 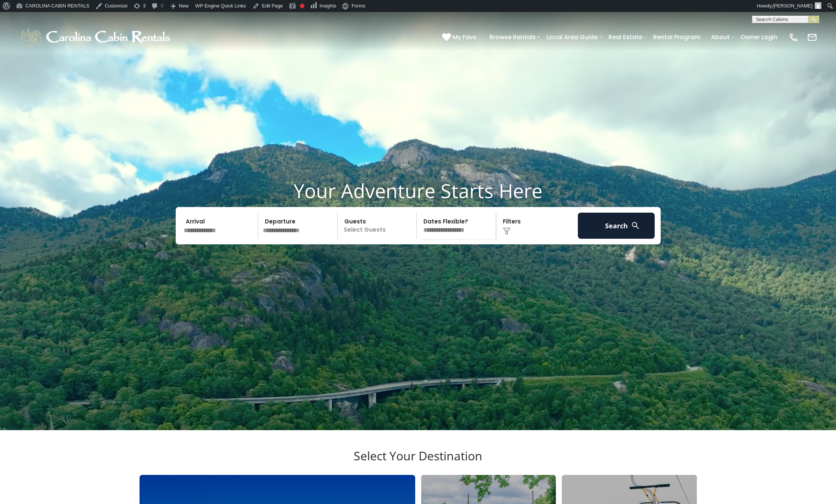 What do you see at coordinates (720, 37) in the screenshot?
I see `a: About` at bounding box center [720, 37].